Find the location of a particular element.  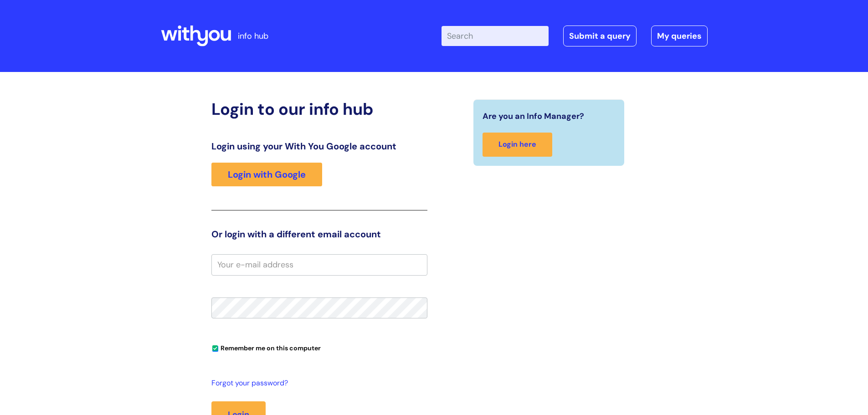

input: Search is located at coordinates (494, 36).